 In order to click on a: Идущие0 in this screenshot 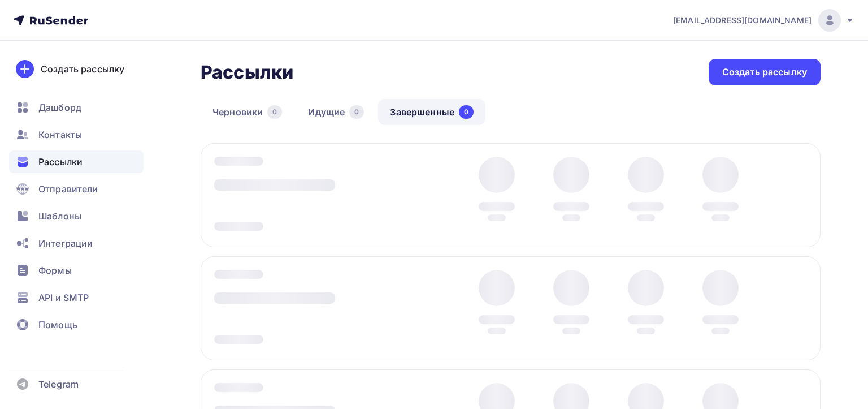, I will do `click(336, 112)`.